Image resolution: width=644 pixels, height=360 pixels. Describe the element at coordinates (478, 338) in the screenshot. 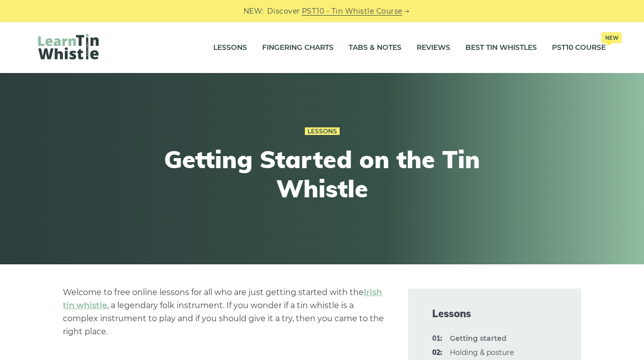

I see `strong: Getting started` at that location.